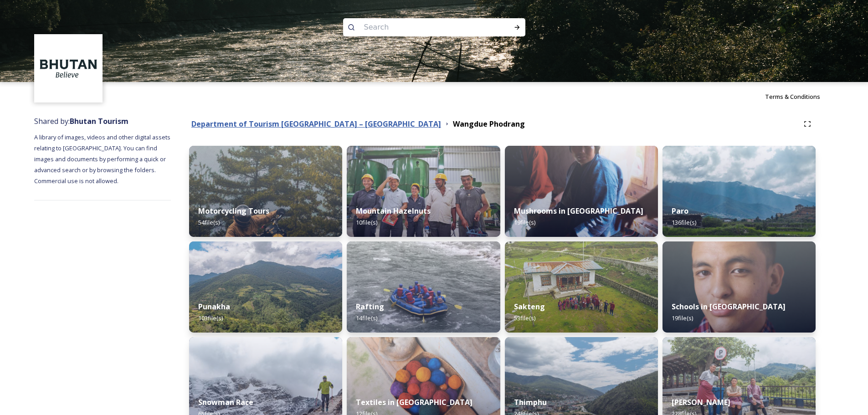 This screenshot has width=868, height=415. Describe the element at coordinates (81, 121) in the screenshot. I see `span: Shared by:` at that location.